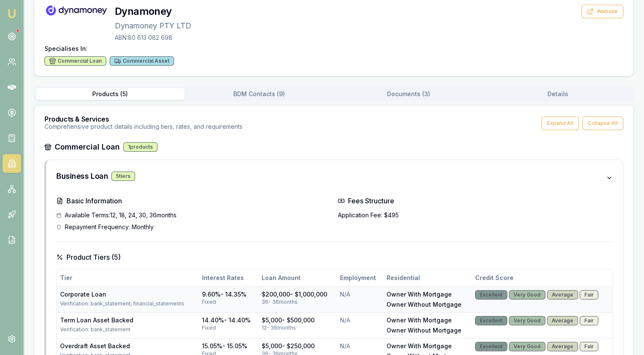 The width and height of the screenshot is (644, 355). I want to click on h3: Dynamoney, so click(153, 11).